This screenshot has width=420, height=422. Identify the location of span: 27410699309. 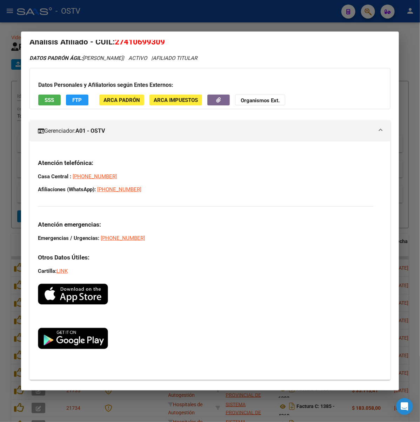
(140, 42).